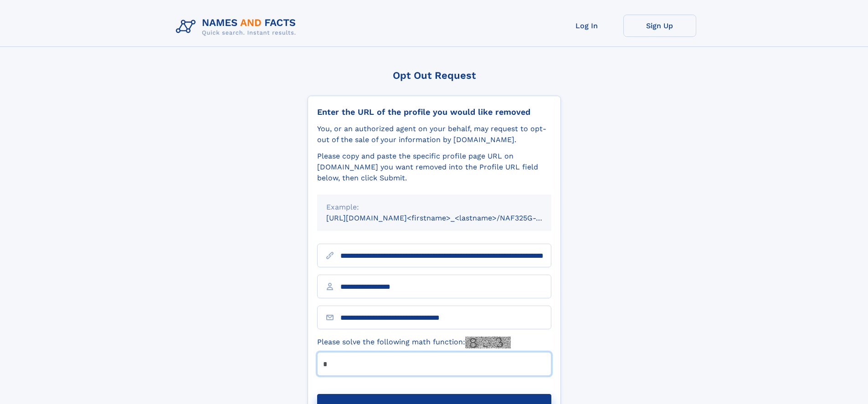  What do you see at coordinates (434, 112) in the screenshot?
I see `div: Enter the URL of the profile you would like removed` at bounding box center [434, 112].